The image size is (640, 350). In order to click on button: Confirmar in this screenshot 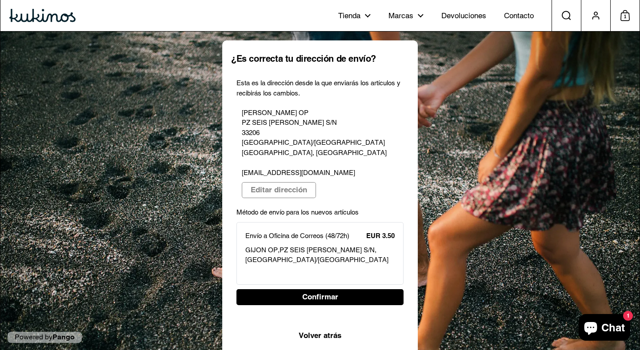, I will do `click(320, 297)`.